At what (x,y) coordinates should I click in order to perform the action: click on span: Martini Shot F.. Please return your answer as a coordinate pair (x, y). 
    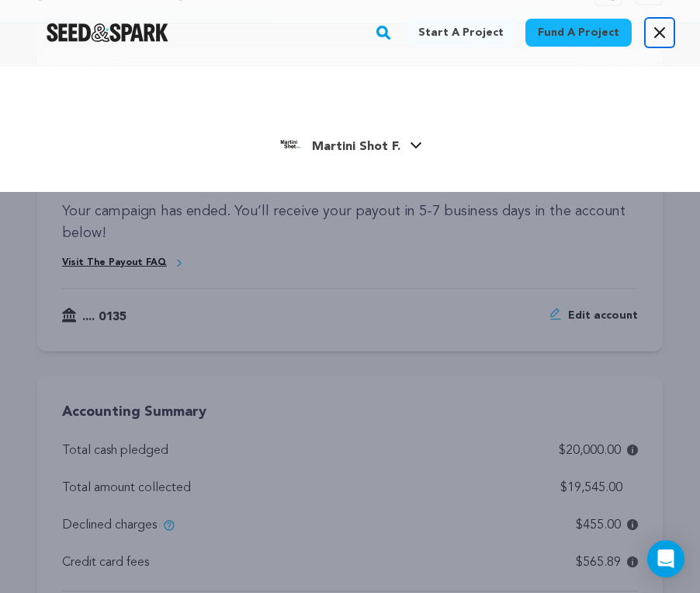
    Looking at the image, I should click on (356, 147).